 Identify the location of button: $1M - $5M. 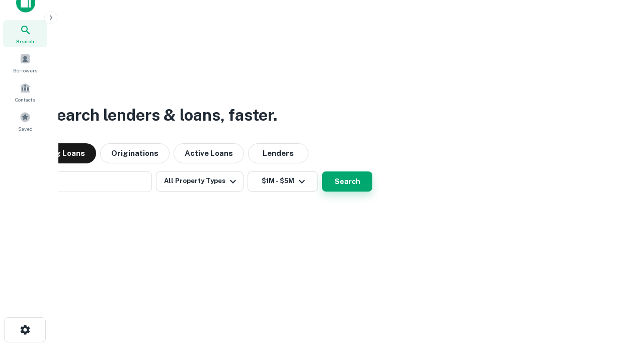
(283, 182).